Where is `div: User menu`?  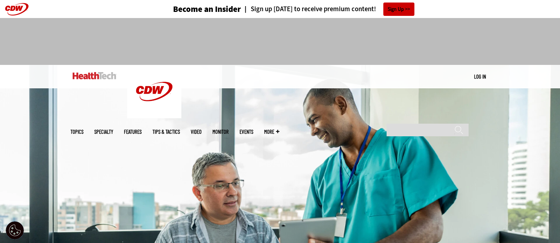 div: User menu is located at coordinates (479, 77).